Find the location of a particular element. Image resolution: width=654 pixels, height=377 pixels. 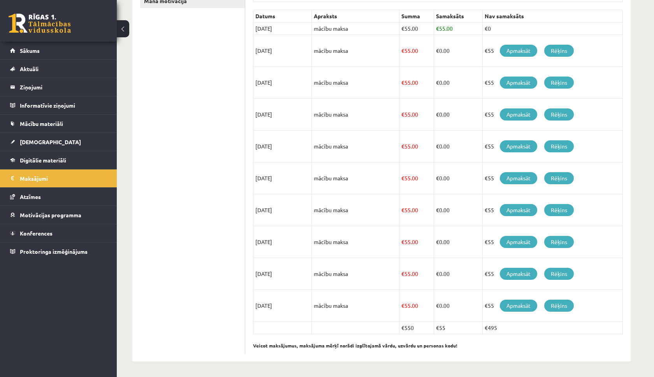

a: Maksājumi is located at coordinates (58, 179).